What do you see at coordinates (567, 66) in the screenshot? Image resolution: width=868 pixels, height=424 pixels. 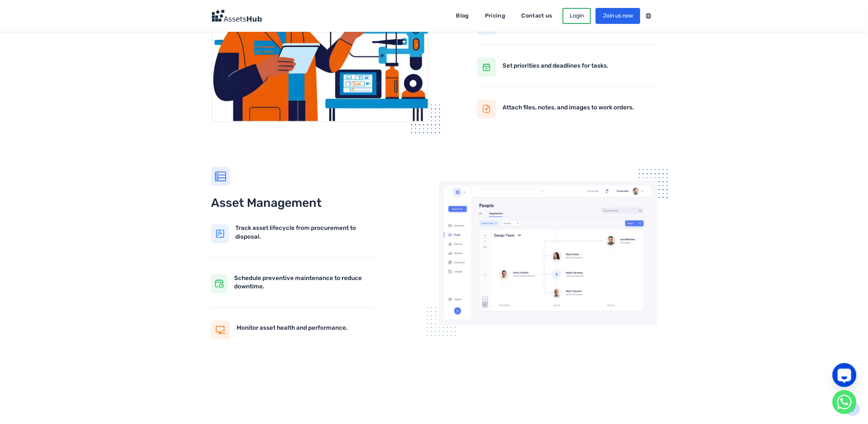 I see `button: Set priorities and deadlines for tasks.` at bounding box center [567, 66].